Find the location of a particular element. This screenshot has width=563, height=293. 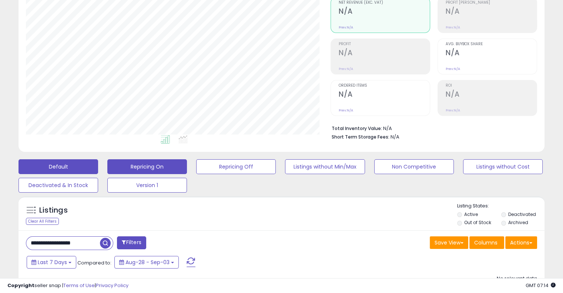

button: Listings without Min/Max is located at coordinates (324, 166).